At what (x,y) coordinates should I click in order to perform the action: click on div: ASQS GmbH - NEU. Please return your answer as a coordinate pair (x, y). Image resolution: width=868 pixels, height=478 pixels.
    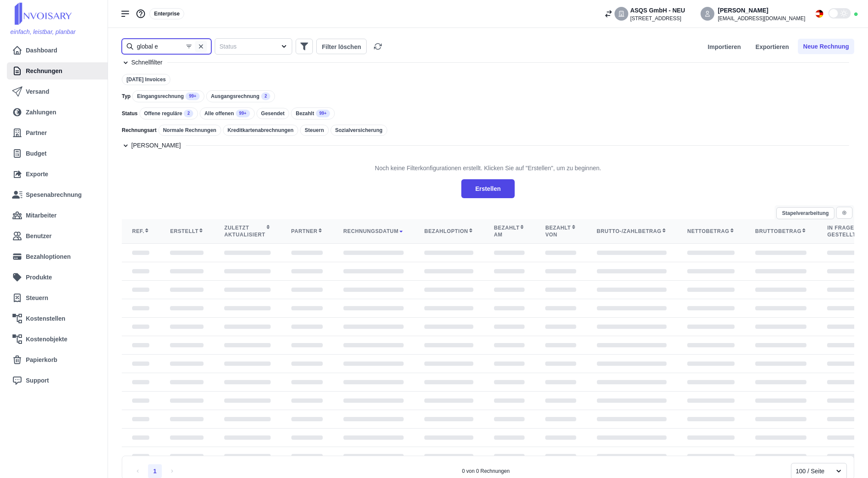
    Looking at the image, I should click on (658, 10).